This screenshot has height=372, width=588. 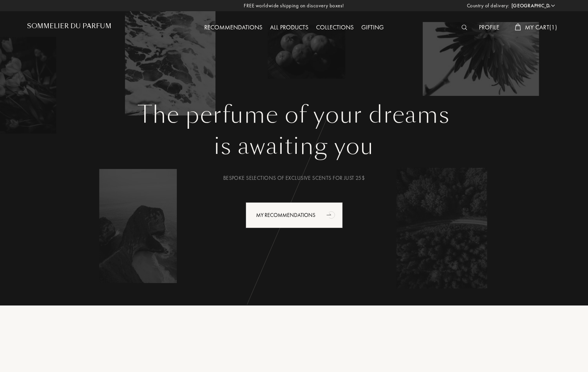 What do you see at coordinates (464, 28) in the screenshot?
I see `img: search_icn_white.svg` at bounding box center [464, 28].